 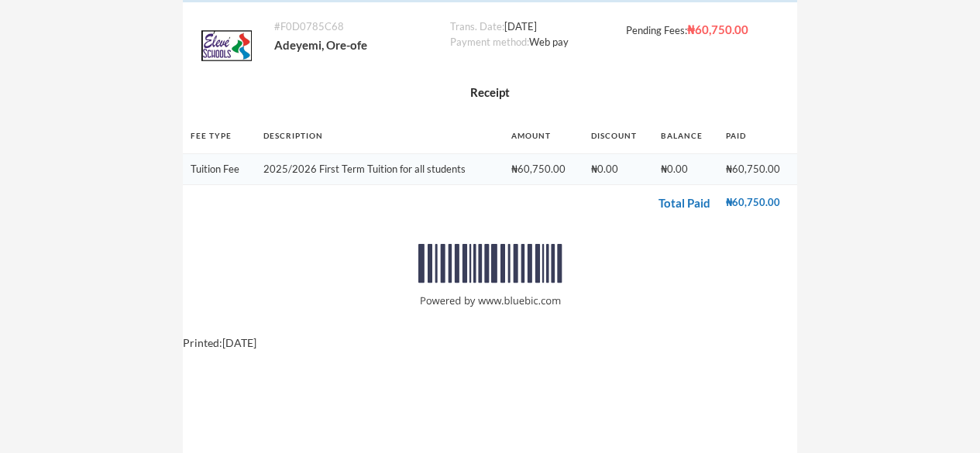 I want to click on span: Trans. Date:, so click(x=477, y=26).